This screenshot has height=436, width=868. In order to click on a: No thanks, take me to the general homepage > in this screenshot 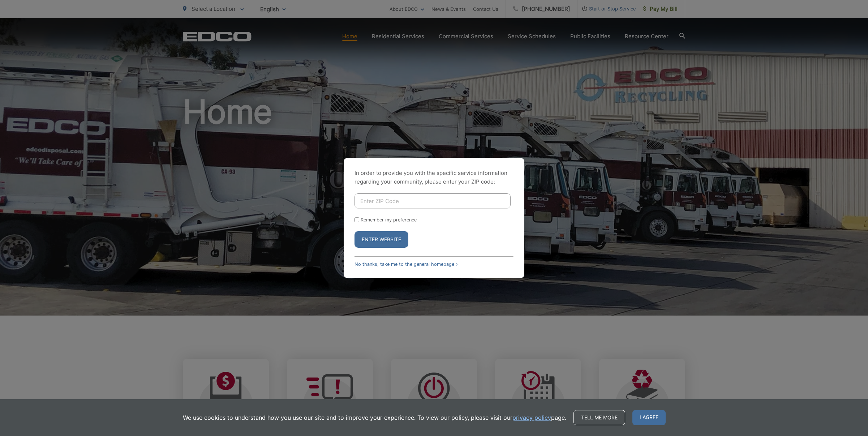, I will do `click(407, 264)`.